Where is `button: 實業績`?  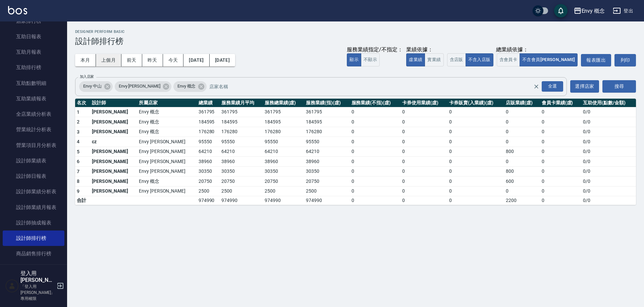
button: 實業績 is located at coordinates (434, 60).